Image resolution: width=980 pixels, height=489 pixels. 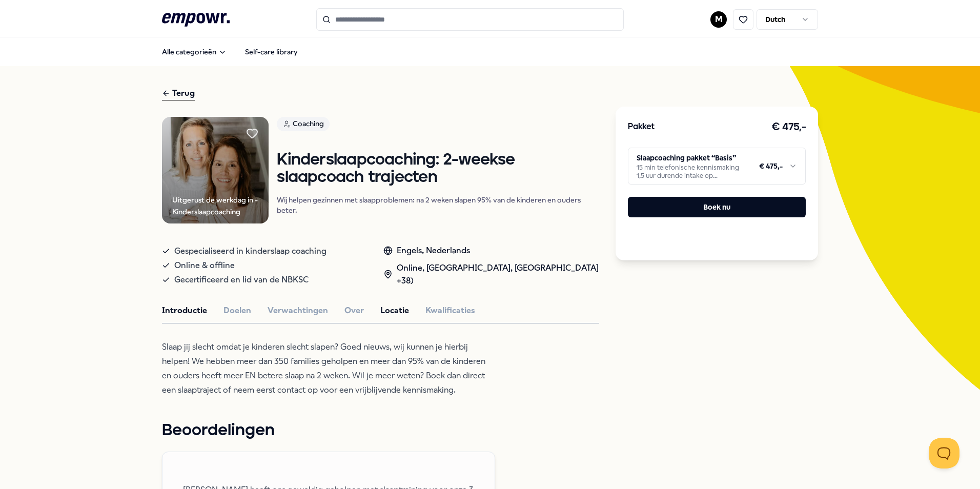 What do you see at coordinates (178, 93) in the screenshot?
I see `div: Terug` at bounding box center [178, 93].